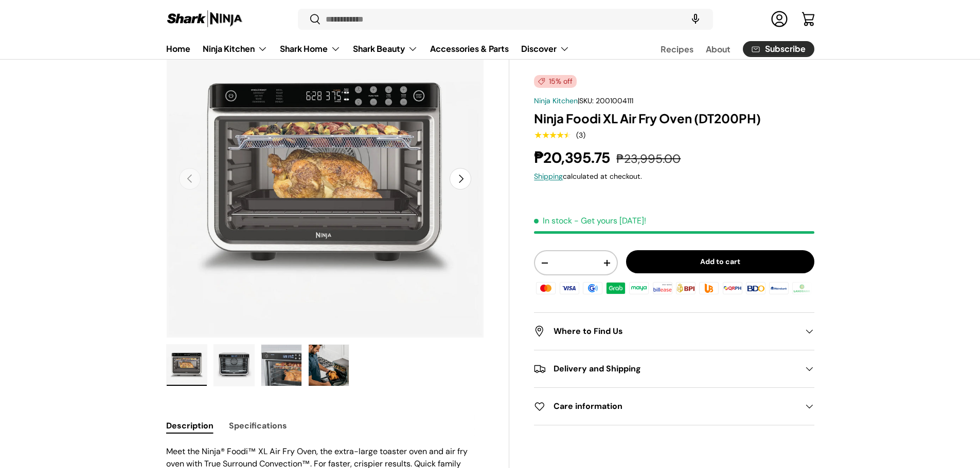  What do you see at coordinates (282, 365) in the screenshot?
I see `img: ninja-foodi-xl-air-fry-oven-with-sample-food-contents-zoom-view-sharkninja-philippines` at bounding box center [282, 365].